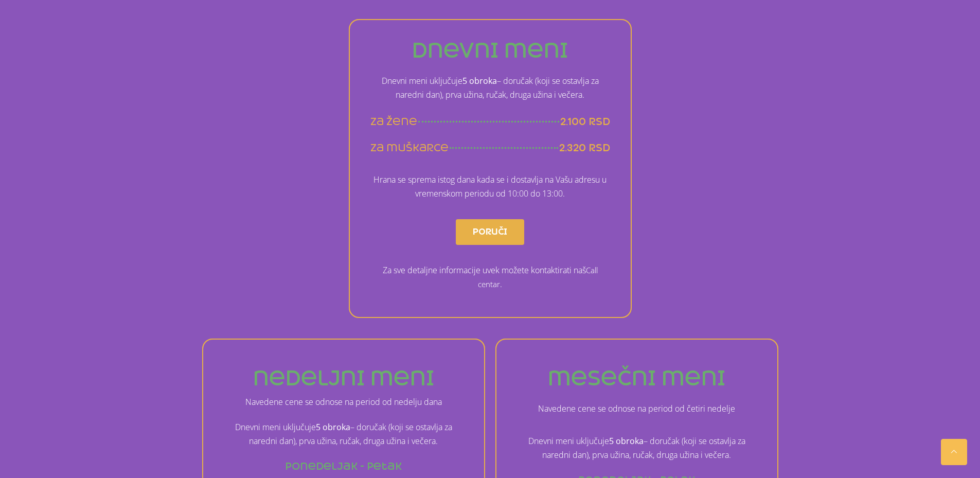  Describe the element at coordinates (637, 409) in the screenshot. I see `p: Navedene cene se odnose na period od četiri nedelje` at that location.